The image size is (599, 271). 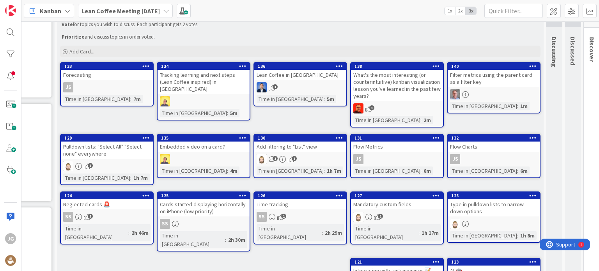 What do you see at coordinates (203, 101) in the screenshot?
I see `div: JW` at bounding box center [203, 101].